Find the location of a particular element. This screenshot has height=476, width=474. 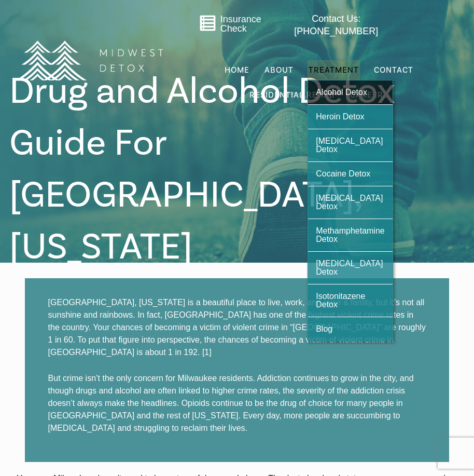

p: But crime isn’t the only concern for Milwaukee residents. Addiction continues to grow in the city... is located at coordinates (237, 403).